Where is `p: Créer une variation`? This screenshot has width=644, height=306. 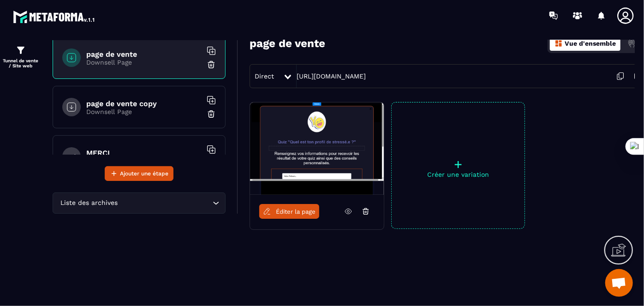 p: Créer une variation is located at coordinates (458, 174).